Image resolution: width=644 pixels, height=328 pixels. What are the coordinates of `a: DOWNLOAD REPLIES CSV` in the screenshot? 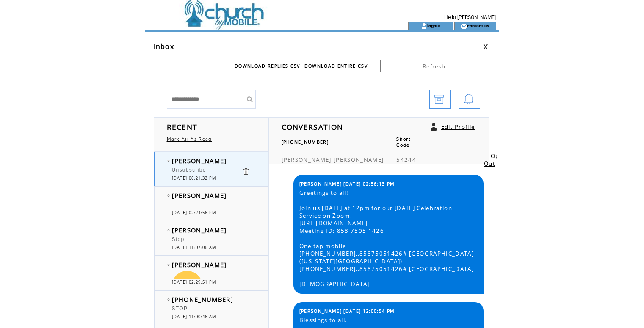 It's located at (267, 66).